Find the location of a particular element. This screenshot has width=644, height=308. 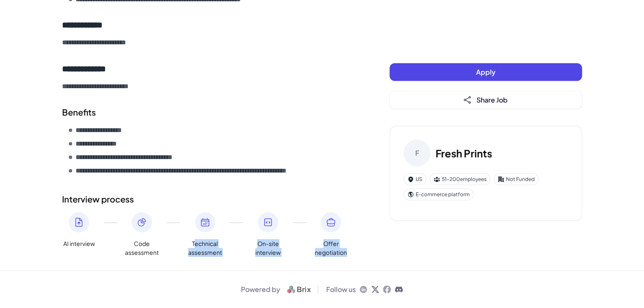

span: AI interview is located at coordinates (79, 243).